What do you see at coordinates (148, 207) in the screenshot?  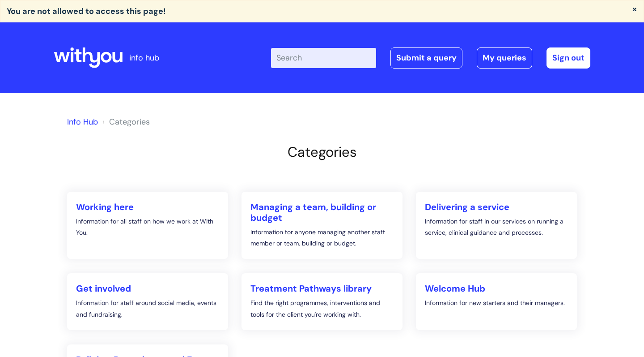 I see `h2: Working here` at bounding box center [148, 207].